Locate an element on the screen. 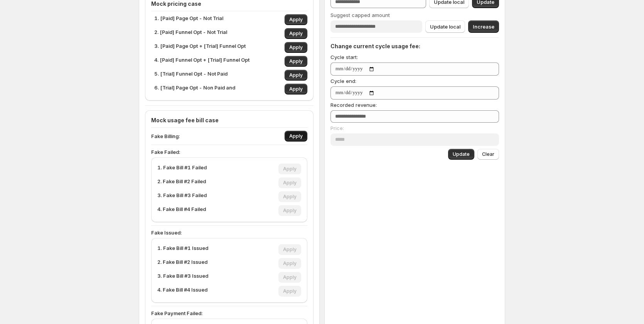 The width and height of the screenshot is (644, 324). button: Clear is located at coordinates (488, 154).